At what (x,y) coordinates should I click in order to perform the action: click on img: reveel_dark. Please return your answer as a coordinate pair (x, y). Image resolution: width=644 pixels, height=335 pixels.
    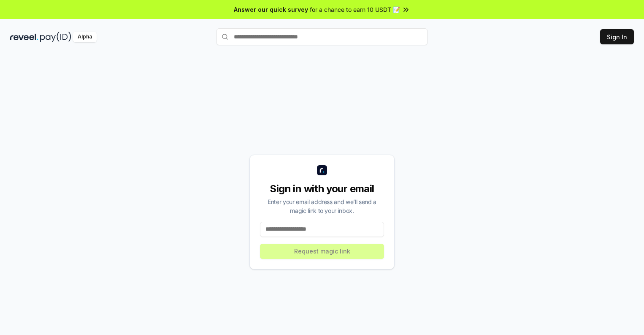
    Looking at the image, I should click on (24, 37).